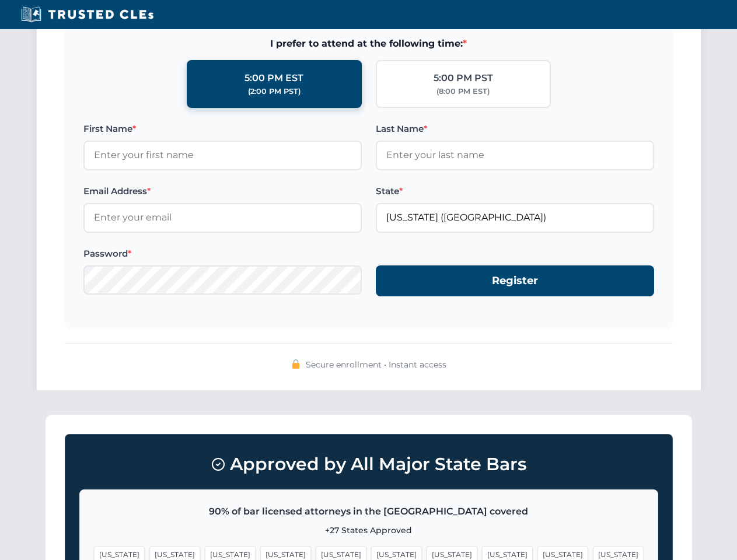 This screenshot has width=737, height=560. I want to click on button: Register, so click(515, 280).